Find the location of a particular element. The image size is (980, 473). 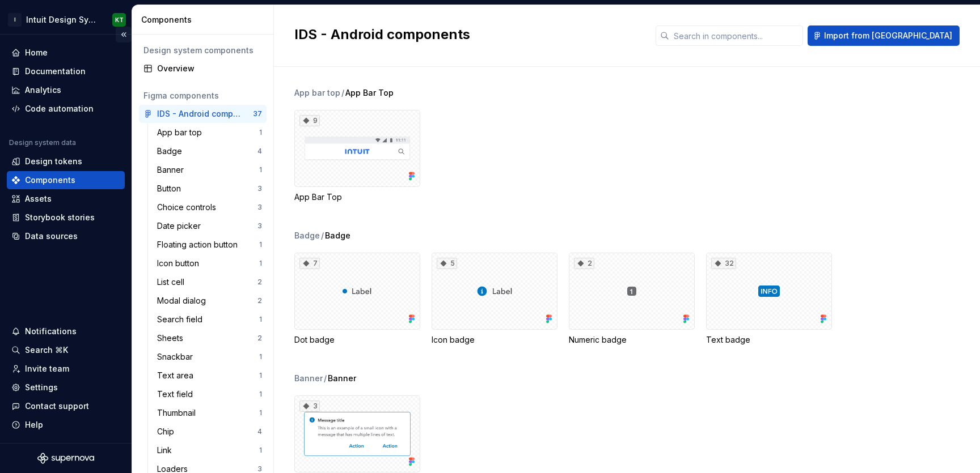

div: Components is located at coordinates (204, 20).